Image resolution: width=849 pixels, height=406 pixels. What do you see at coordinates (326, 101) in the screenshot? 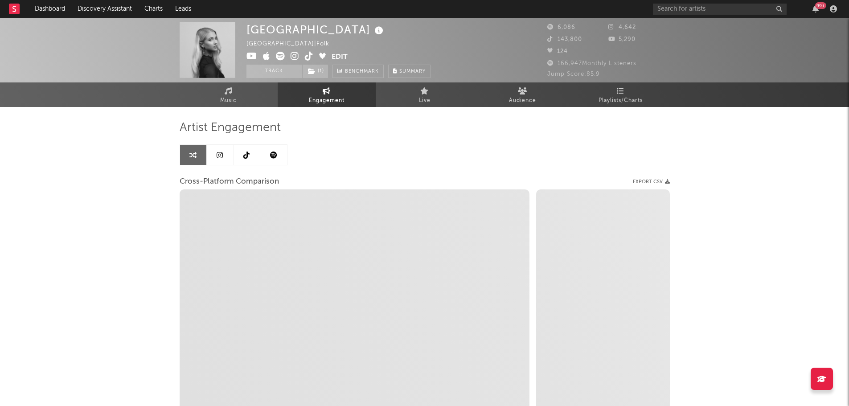
I see `span: Engagement` at bounding box center [326, 101].